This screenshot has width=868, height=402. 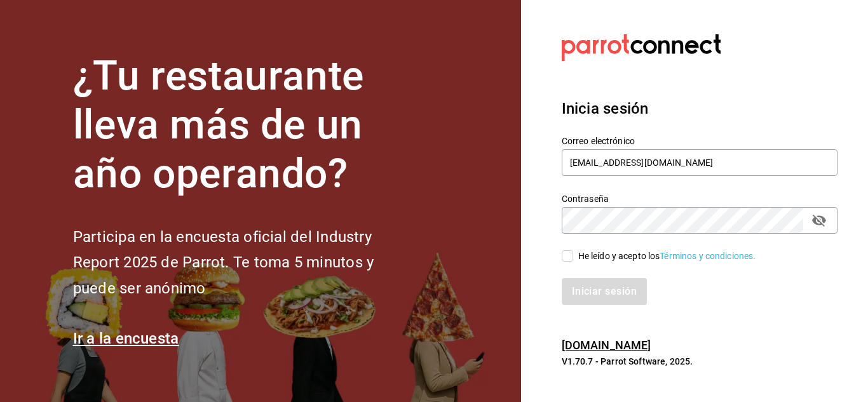 I want to click on h3: Inicia sesión, so click(x=700, y=109).